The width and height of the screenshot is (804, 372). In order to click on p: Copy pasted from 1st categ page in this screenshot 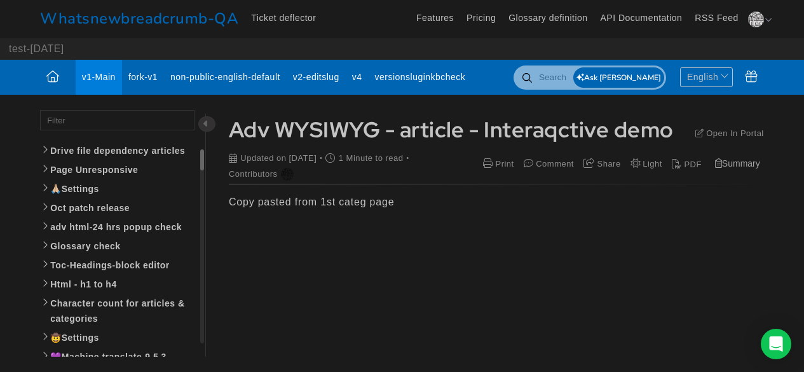, I will do `click(497, 202)`.